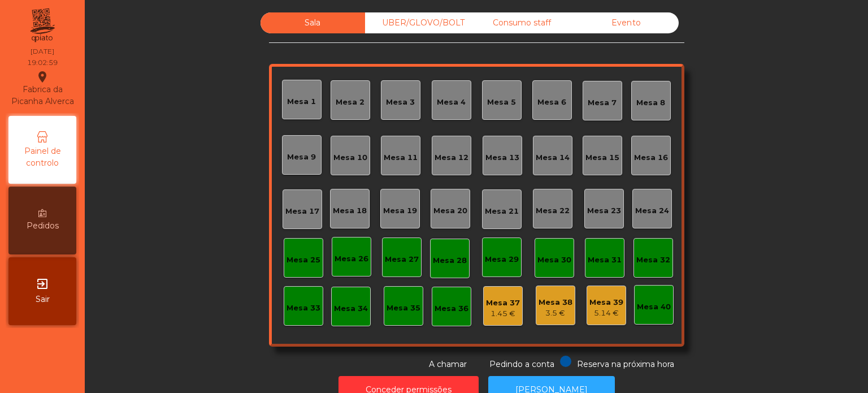 This screenshot has width=868, height=393. What do you see at coordinates (42, 226) in the screenshot?
I see `span: Pedidos` at bounding box center [42, 226].